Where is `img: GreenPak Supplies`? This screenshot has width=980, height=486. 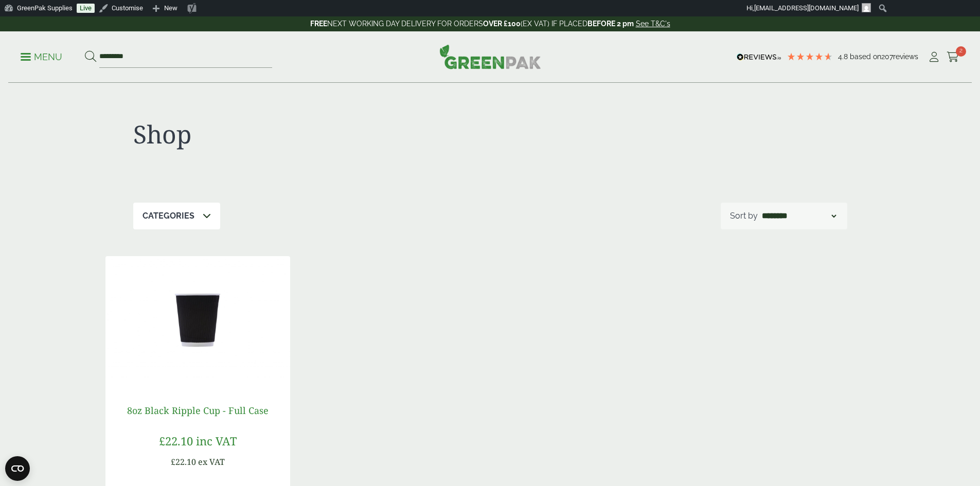
img: GreenPak Supplies is located at coordinates (490, 57).